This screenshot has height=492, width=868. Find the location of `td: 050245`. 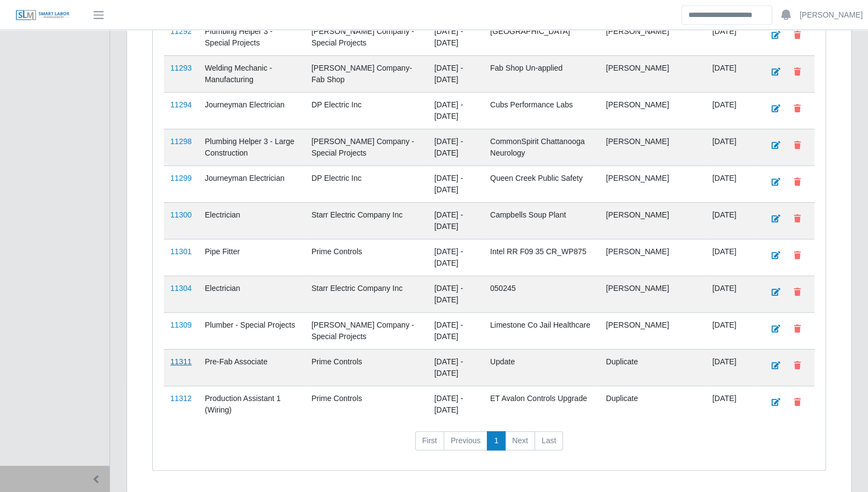

td: 050245 is located at coordinates (542, 294).